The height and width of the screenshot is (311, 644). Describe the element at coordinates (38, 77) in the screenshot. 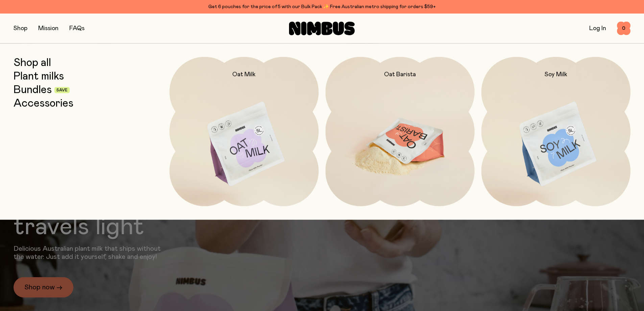

I see `a: Plant milks` at that location.